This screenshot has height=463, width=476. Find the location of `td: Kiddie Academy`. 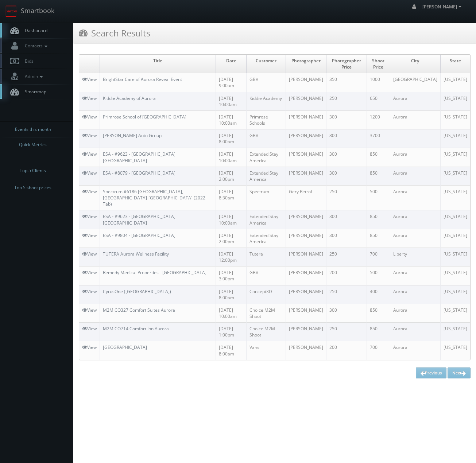

td: Kiddie Academy is located at coordinates (266, 101).